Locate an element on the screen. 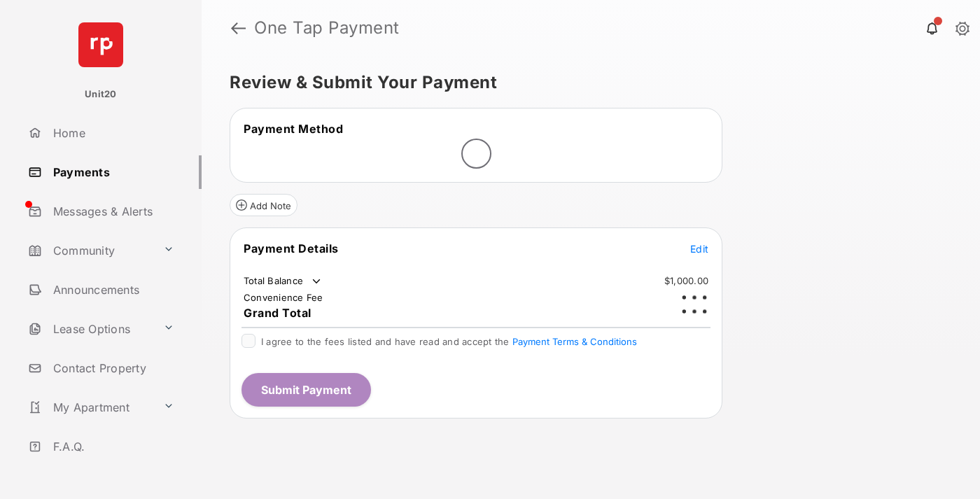  strong: One Tap Payment is located at coordinates (327, 28).